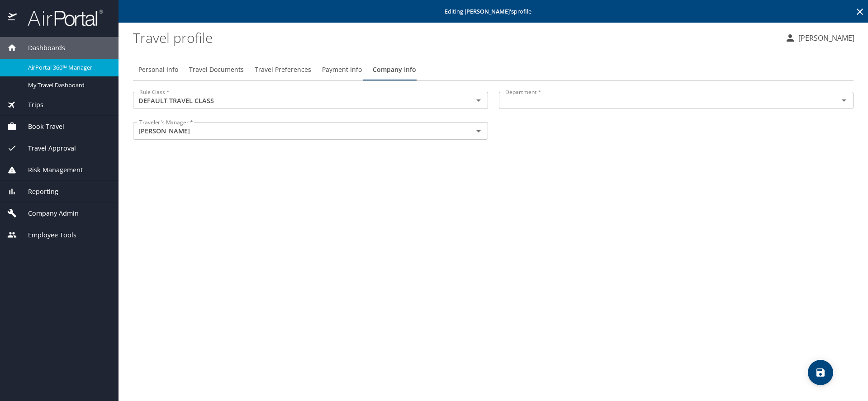 This screenshot has width=868, height=401. I want to click on img: airportal-logo.png, so click(60, 18).